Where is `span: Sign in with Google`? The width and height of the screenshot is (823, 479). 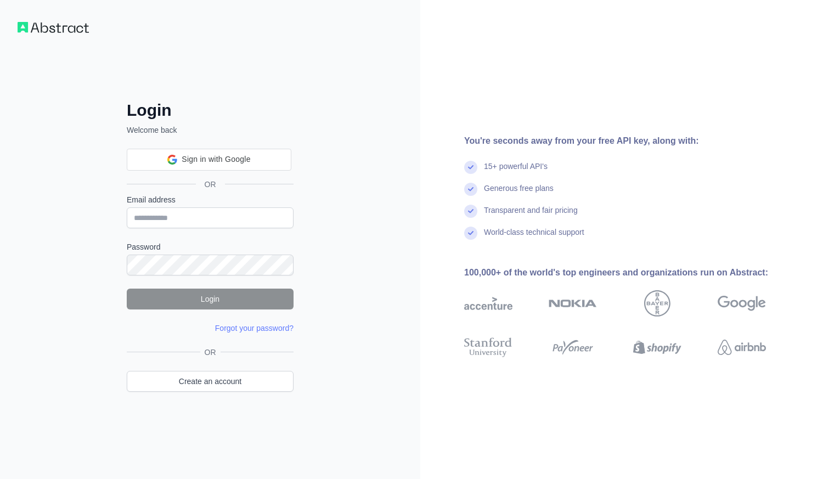
span: Sign in with Google is located at coordinates (216, 159).